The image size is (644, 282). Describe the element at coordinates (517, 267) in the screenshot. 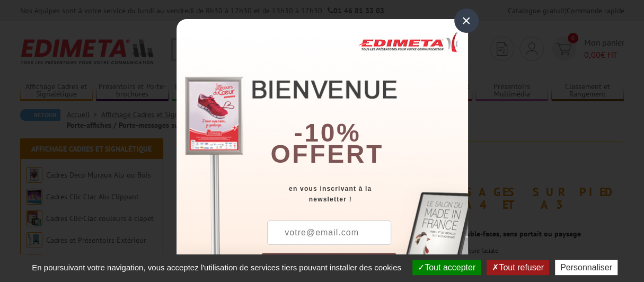

I see `button: Tout refuser` at that location.